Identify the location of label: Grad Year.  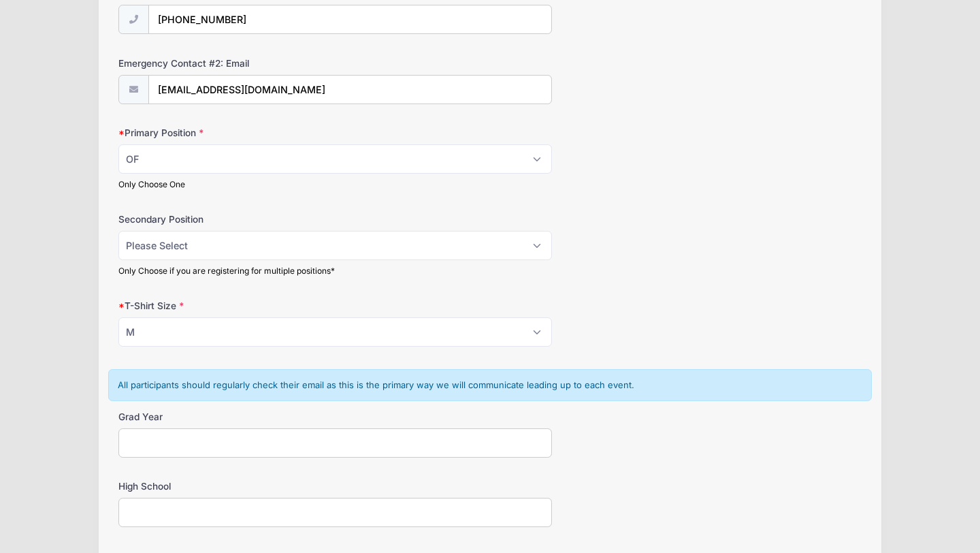
(242, 417).